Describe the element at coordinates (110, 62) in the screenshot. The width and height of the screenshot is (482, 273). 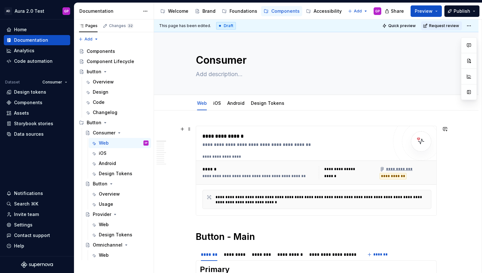
I see `div: Component Lifecycle` at that location.